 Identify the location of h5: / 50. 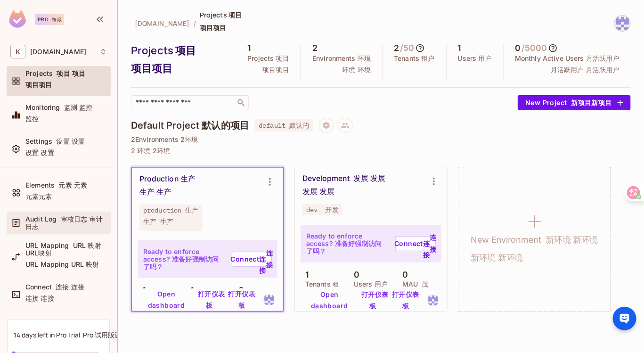
(407, 48).